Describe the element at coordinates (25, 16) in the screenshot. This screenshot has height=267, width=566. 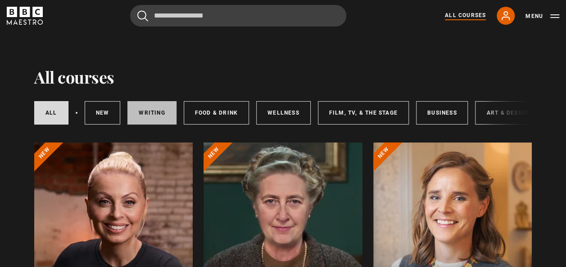
I see `svg: BBC Maestro` at that location.